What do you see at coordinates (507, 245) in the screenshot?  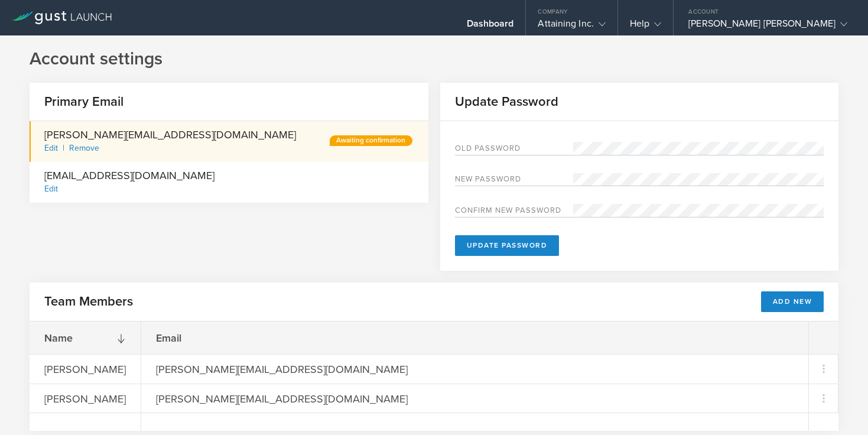 I see `button: Update Password` at bounding box center [507, 245].